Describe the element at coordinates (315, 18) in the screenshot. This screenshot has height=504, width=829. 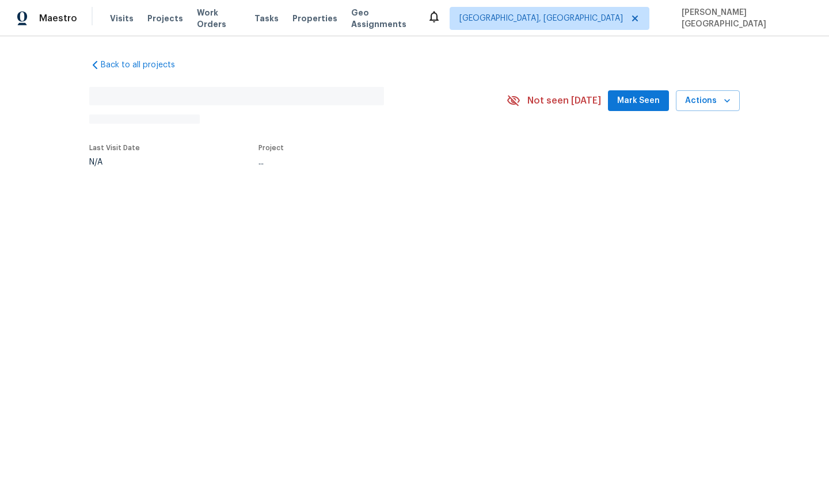
I see `span: Properties` at that location.